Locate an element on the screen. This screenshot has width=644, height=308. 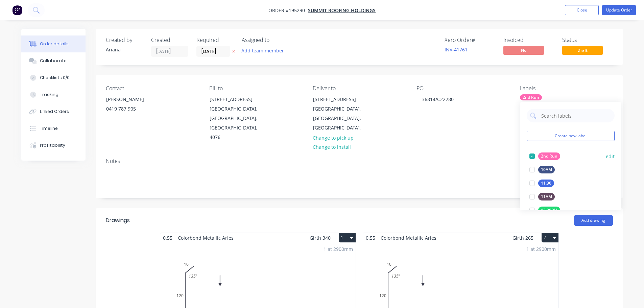
button: 11AM is located at coordinates (542, 197).